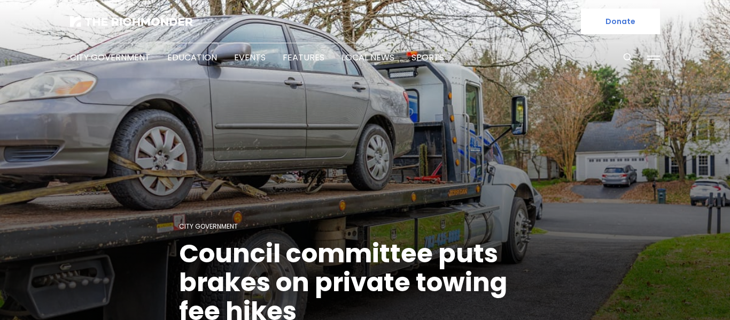  Describe the element at coordinates (368, 57) in the screenshot. I see `a: Local News` at that location.